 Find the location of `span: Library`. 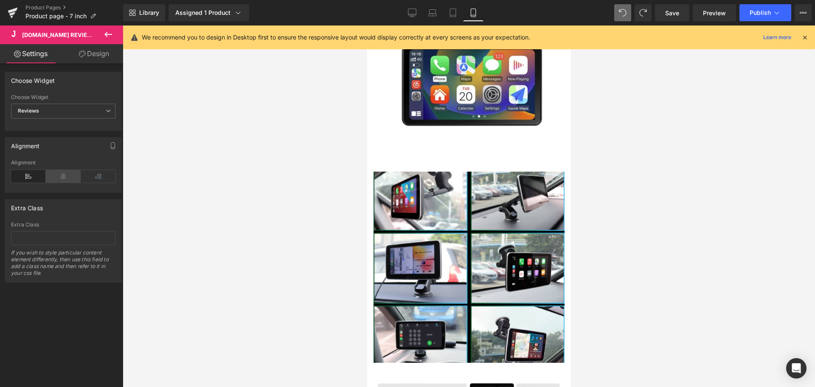

span: Library is located at coordinates (149, 13).